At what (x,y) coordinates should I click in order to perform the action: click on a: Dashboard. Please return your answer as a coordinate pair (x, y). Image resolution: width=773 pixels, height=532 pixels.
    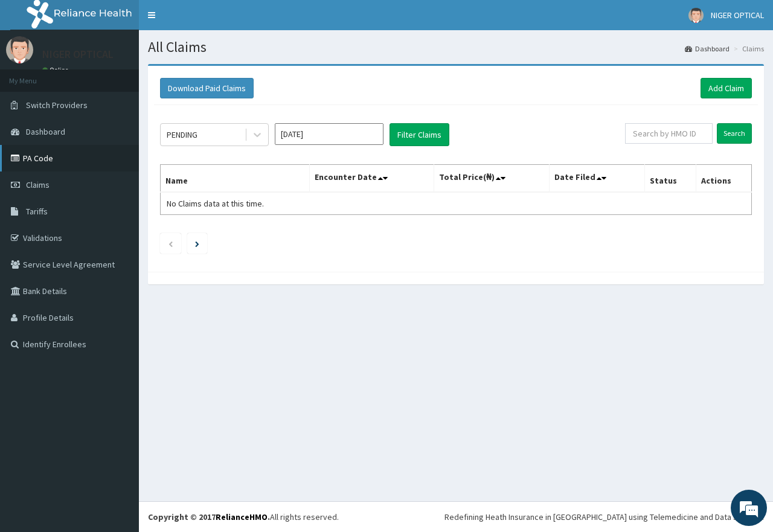
    Looking at the image, I should click on (707, 49).